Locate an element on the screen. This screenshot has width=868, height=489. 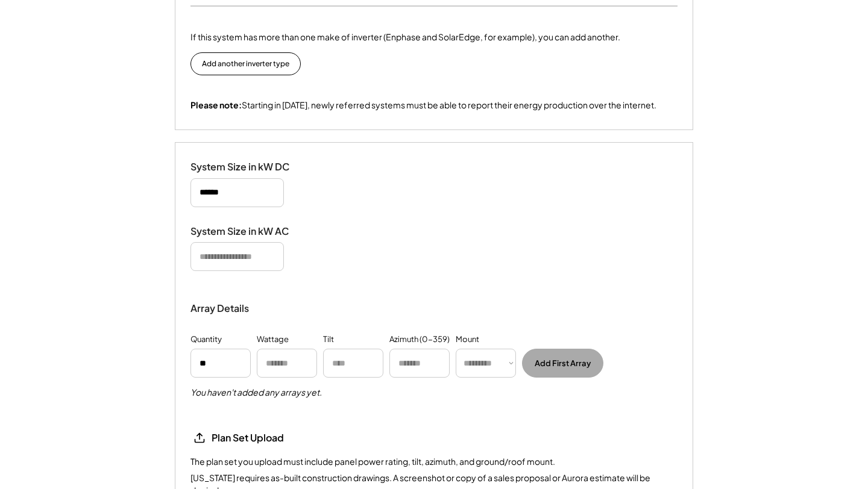
div: Mount is located at coordinates (467, 339).